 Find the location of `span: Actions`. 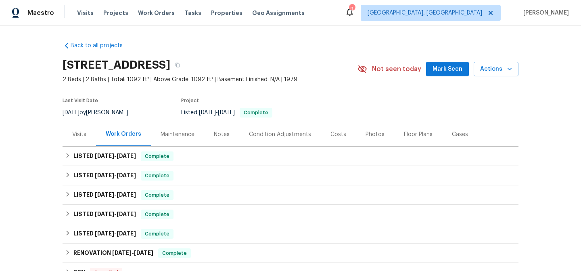

span: Actions is located at coordinates (496, 69).